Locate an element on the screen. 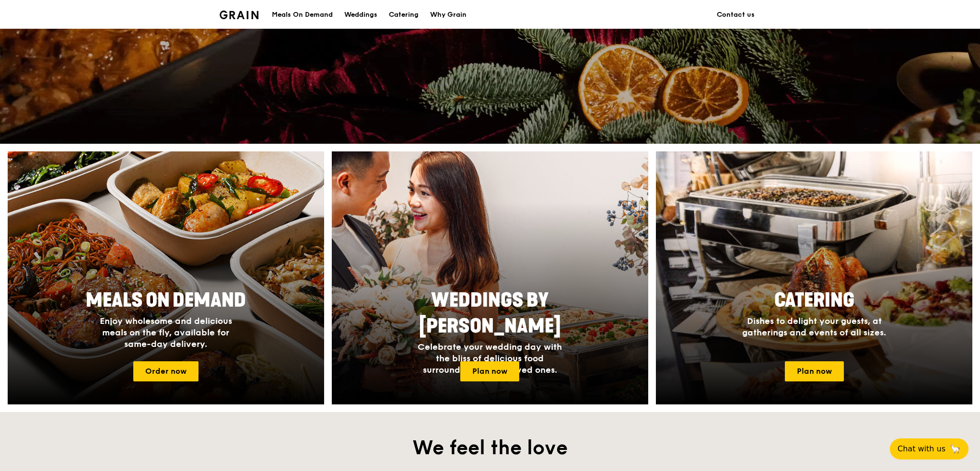 This screenshot has height=471, width=980. img: meals-on-demand-card.d2b6f6db.png is located at coordinates (166, 278).